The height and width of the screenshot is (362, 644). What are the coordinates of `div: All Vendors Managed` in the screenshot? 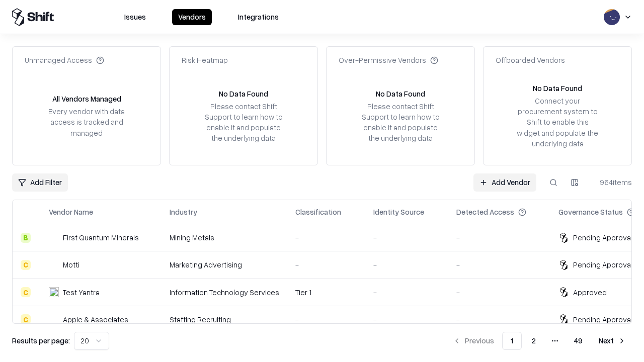 It's located at (87, 99).